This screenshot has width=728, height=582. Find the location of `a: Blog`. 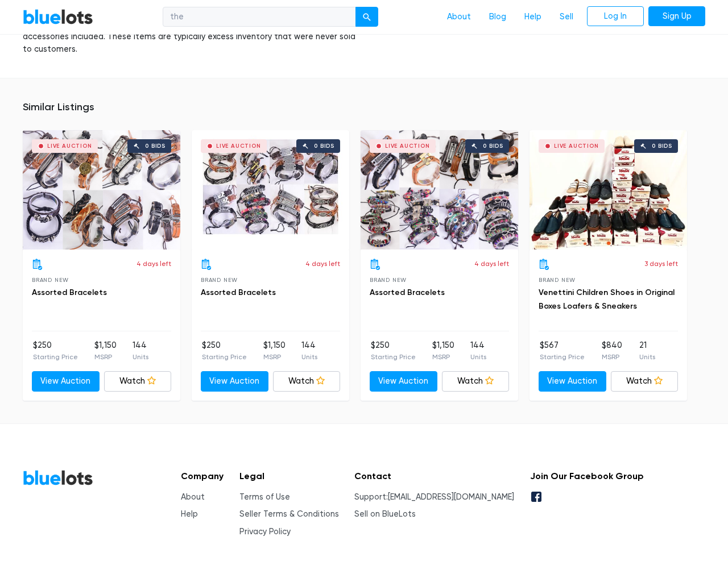

a: Blog is located at coordinates (497, 17).